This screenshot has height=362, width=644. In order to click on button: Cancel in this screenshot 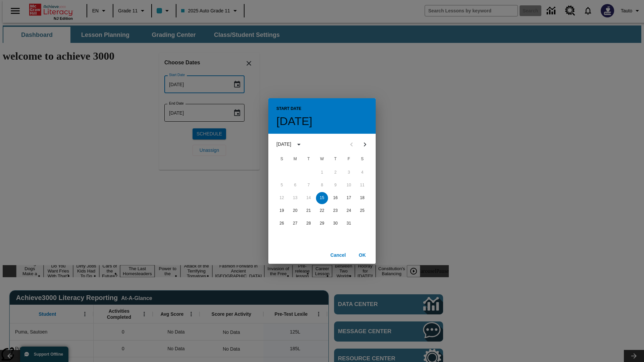, I will do `click(338, 255)`.